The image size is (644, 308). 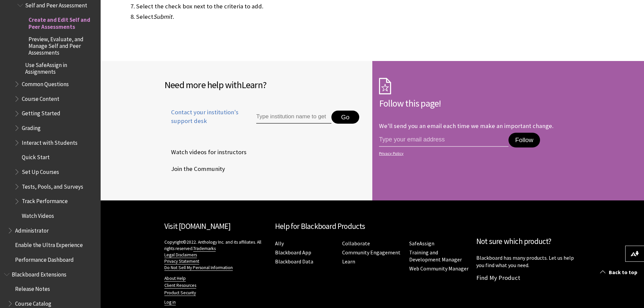 What do you see at coordinates (524, 140) in the screenshot?
I see `button: Follow` at bounding box center [524, 140].